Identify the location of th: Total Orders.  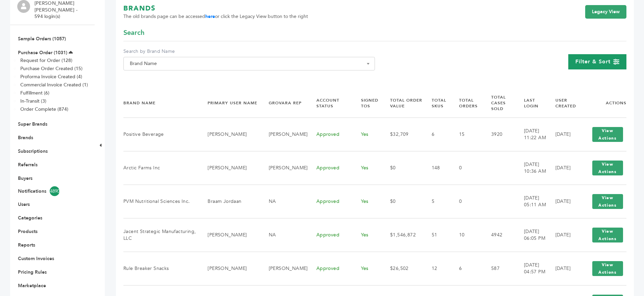
(467, 103).